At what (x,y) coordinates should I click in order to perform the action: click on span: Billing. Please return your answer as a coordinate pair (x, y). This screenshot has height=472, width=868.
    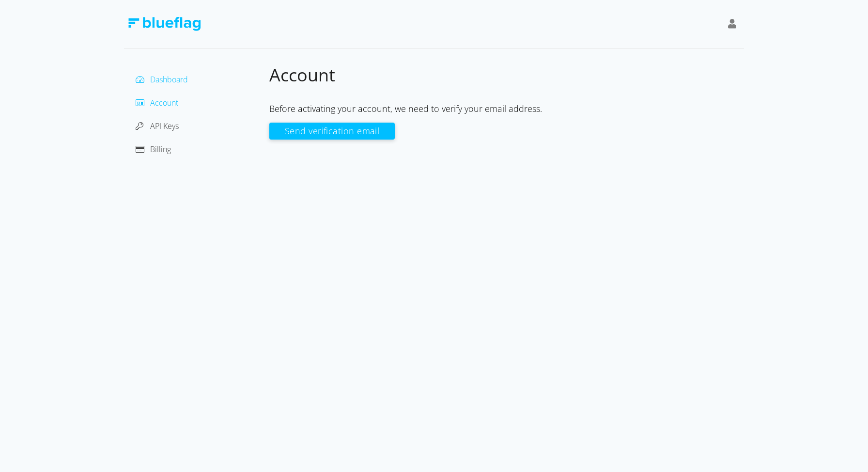
    Looking at the image, I should click on (161, 149).